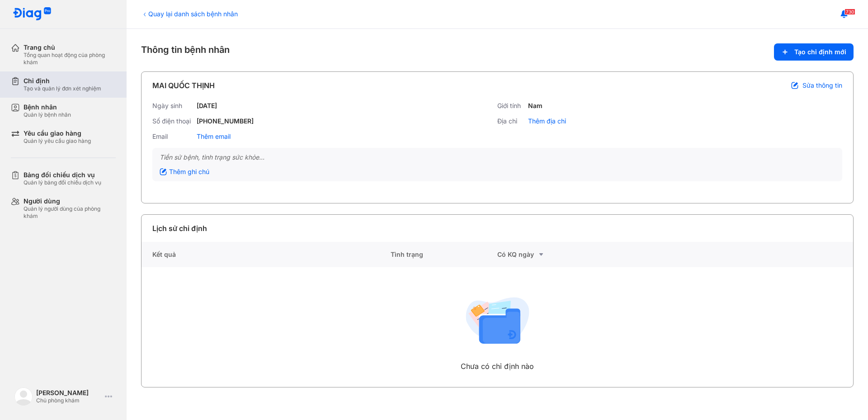 The height and width of the screenshot is (420, 868). What do you see at coordinates (822, 85) in the screenshot?
I see `span: Sửa thông tin` at bounding box center [822, 85].